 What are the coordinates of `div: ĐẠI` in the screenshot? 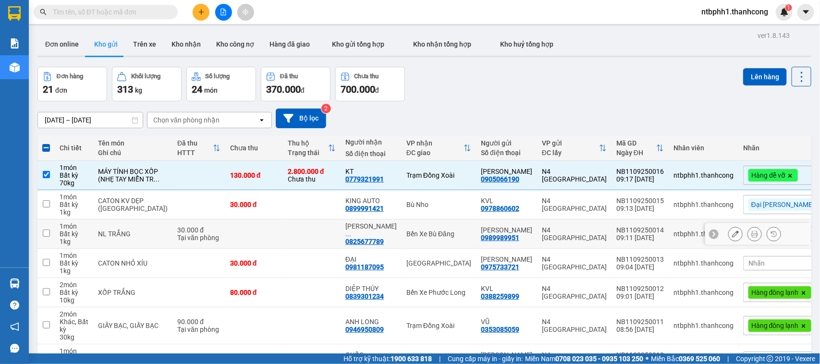 It's located at (371, 259).